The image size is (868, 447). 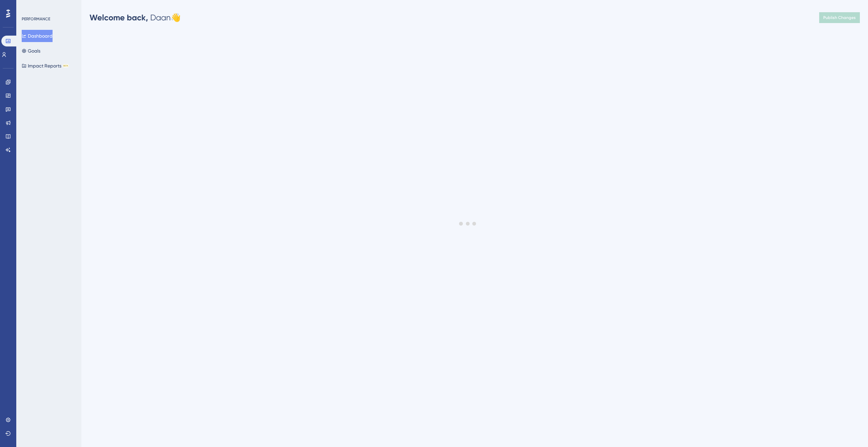 What do you see at coordinates (135, 18) in the screenshot?
I see `div: Daan 👋` at bounding box center [135, 18].